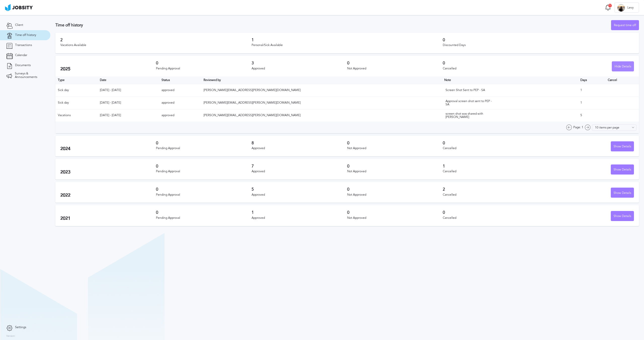 The width and height of the screenshot is (644, 340). Describe the element at coordinates (23, 46) in the screenshot. I see `span: Transactions` at that location.